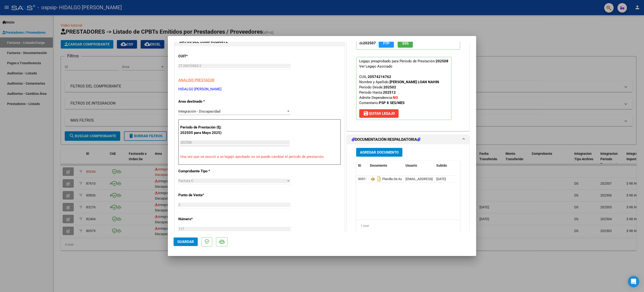 This screenshot has height=292, width=644. What do you see at coordinates (376, 66) in the screenshot?
I see `div: Ver Legajo Asociado` at bounding box center [376, 66].